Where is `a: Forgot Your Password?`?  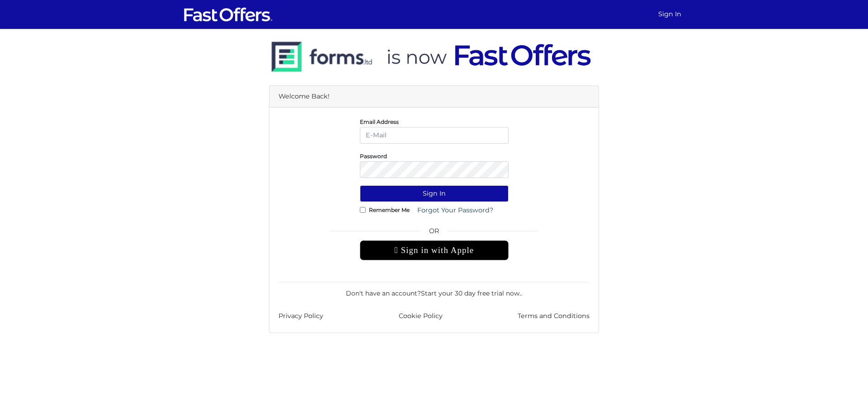
a: Forgot Your Password? is located at coordinates (455, 210).